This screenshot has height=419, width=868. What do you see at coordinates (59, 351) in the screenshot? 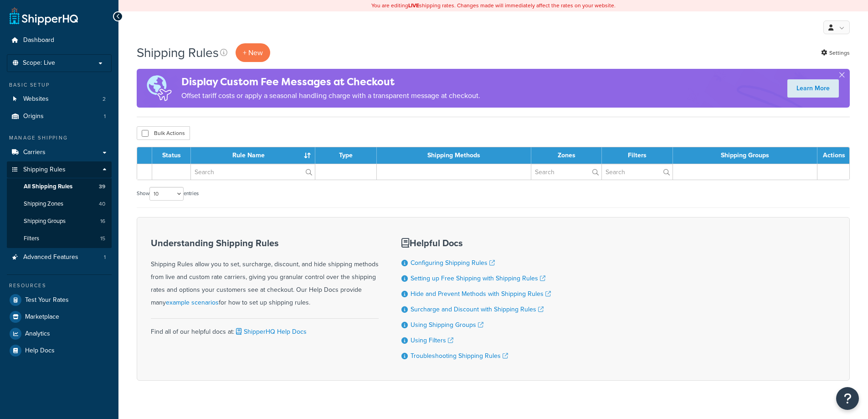
I see `a: Help Docs` at bounding box center [59, 351].